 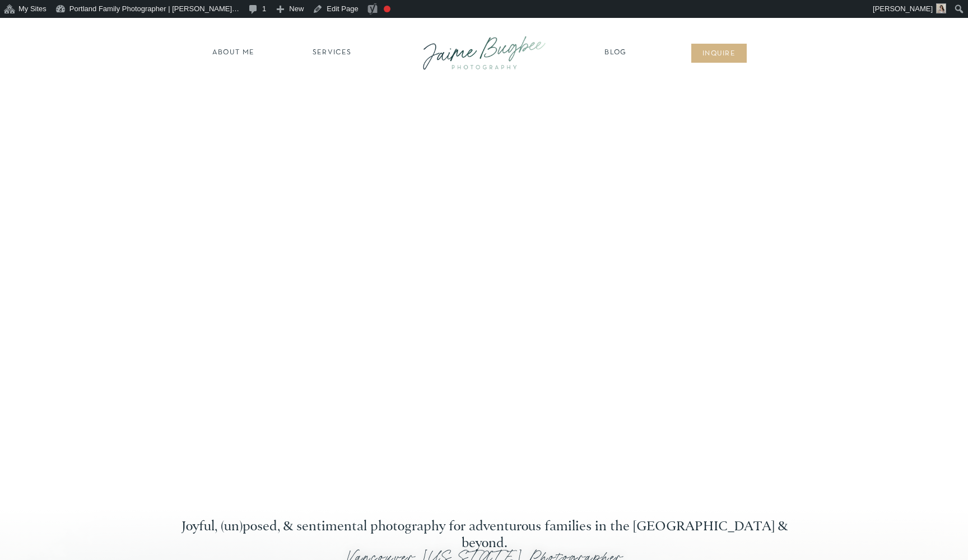 What do you see at coordinates (616, 54) in the screenshot?
I see `a: Blog` at bounding box center [616, 54].